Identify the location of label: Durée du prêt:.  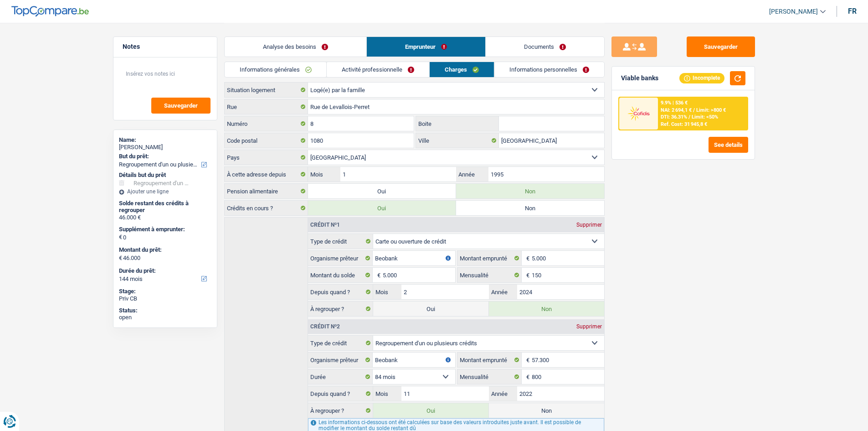
(164, 271).